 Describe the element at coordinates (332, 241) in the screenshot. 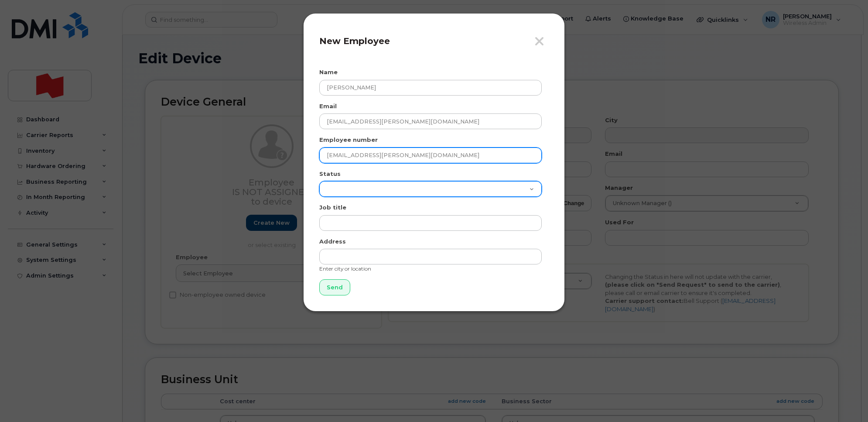

I see `label: Address` at that location.